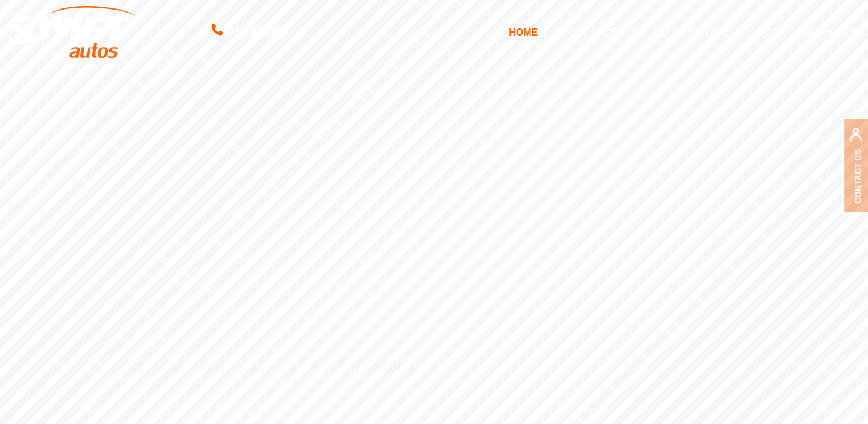 The height and width of the screenshot is (424, 868). What do you see at coordinates (620, 32) in the screenshot?
I see `a: DEALS` at bounding box center [620, 32].